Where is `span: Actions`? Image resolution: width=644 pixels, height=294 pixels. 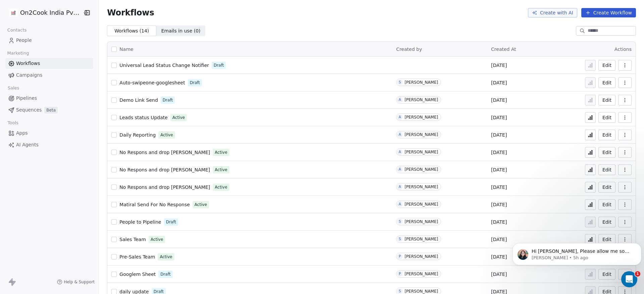
span: Actions is located at coordinates (622, 49).